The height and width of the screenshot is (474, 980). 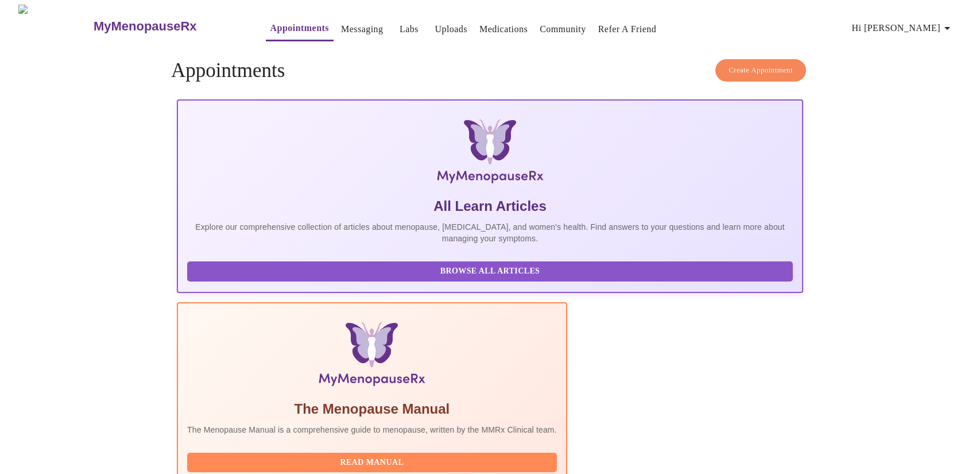 I want to click on button: Create Appointment, so click(x=760, y=70).